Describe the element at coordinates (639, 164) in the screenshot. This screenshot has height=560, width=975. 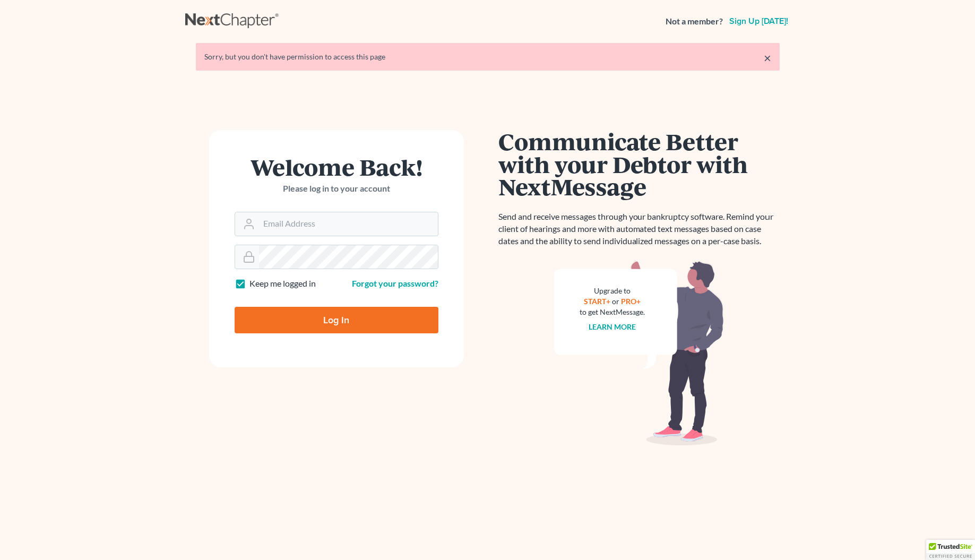
I see `h1: Communicate Better with your Debtor with NextMessage` at that location.